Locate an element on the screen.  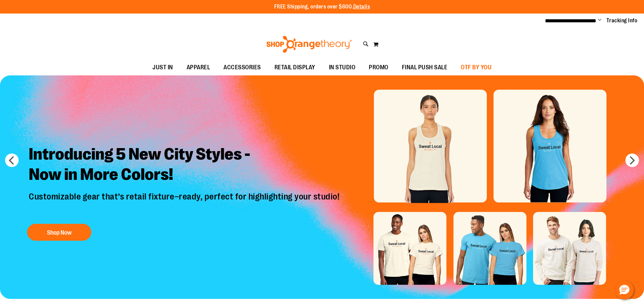
button: next is located at coordinates (632, 160).